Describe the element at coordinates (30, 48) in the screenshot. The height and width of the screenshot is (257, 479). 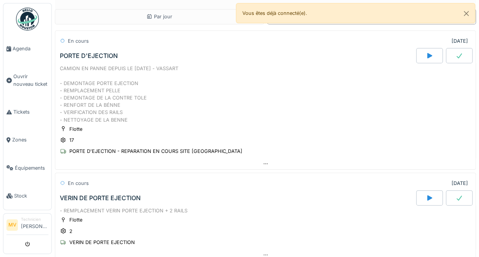
I see `span: Agenda` at that location.